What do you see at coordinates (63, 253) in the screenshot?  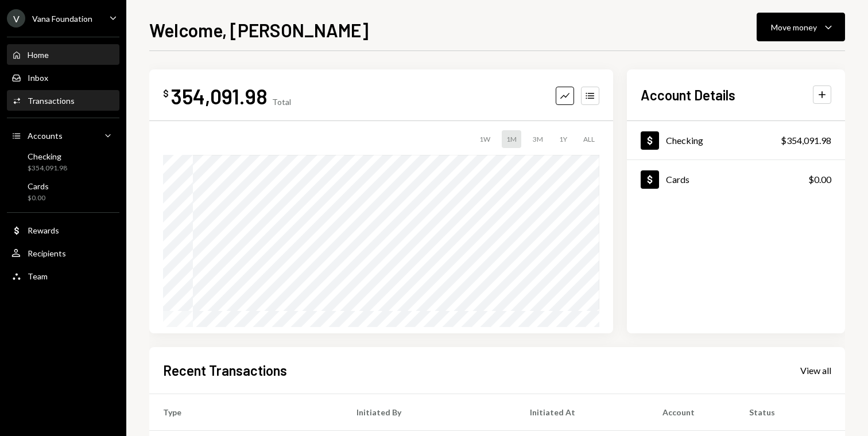 I see `a: Recipients` at bounding box center [63, 253].